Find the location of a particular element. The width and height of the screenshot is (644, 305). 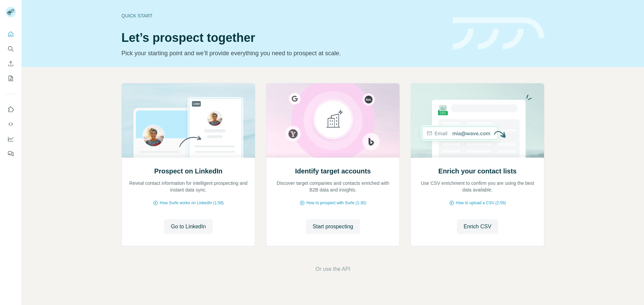

p: Discover target companies and contacts enriched with B2B data and insights. is located at coordinates (333, 186).